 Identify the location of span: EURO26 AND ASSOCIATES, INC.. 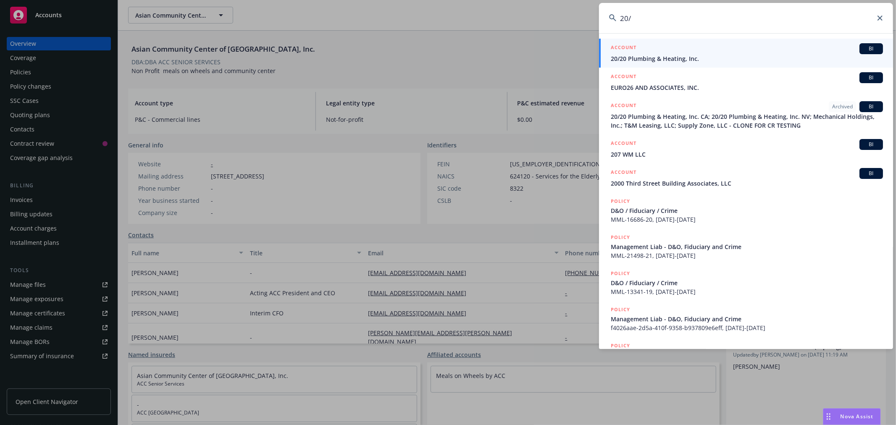
(747, 87).